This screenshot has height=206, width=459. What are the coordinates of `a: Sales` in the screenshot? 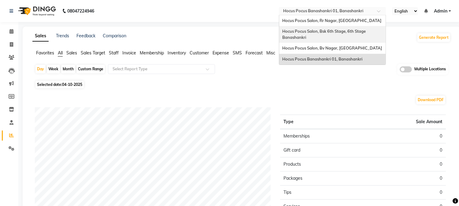 It's located at (40, 36).